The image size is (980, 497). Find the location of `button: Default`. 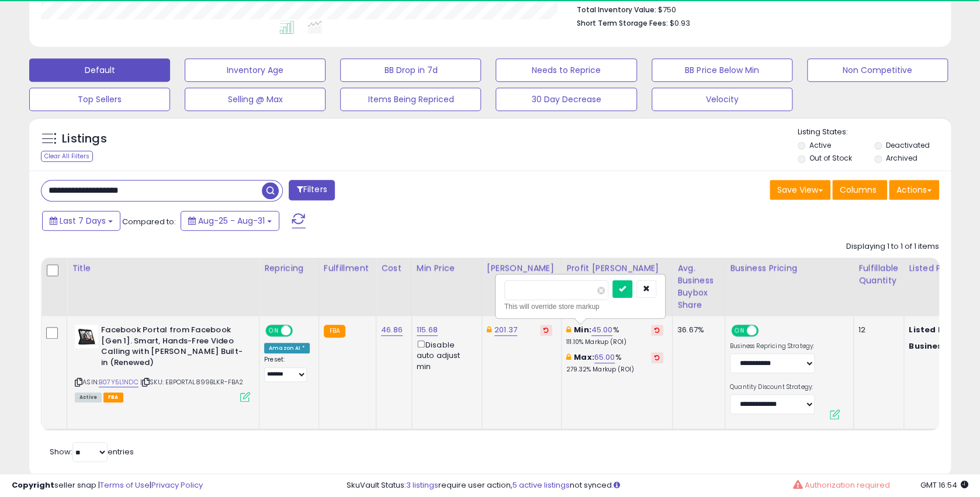

button: Default is located at coordinates (99, 70).